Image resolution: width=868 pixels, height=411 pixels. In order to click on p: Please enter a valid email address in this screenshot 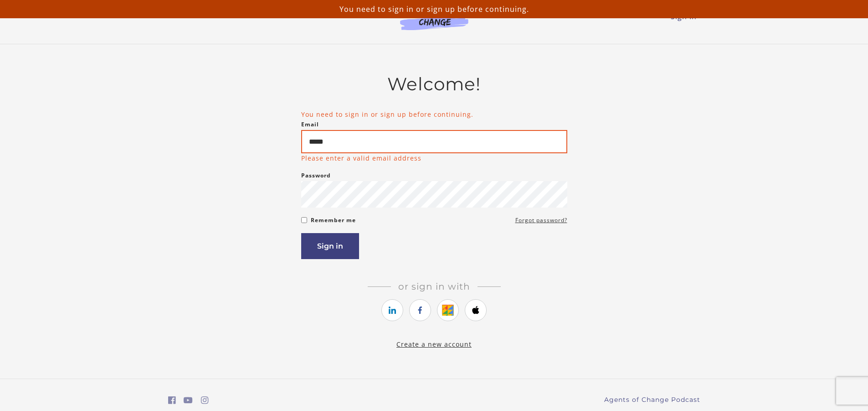, I will do `click(361, 158)`.